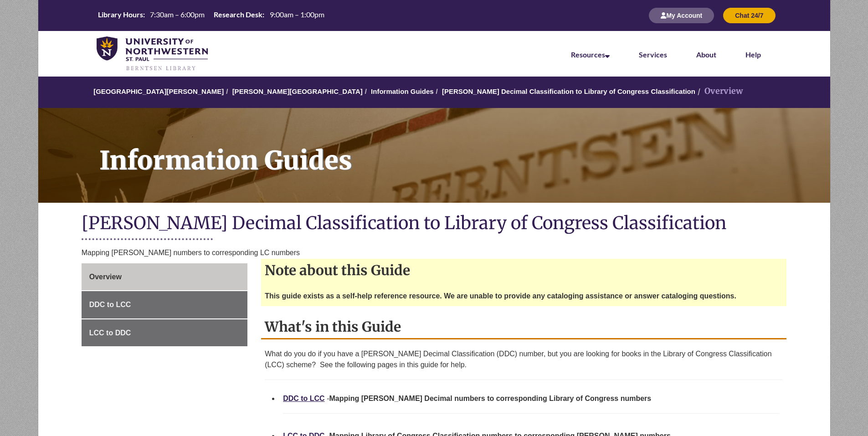 This screenshot has height=436, width=868. What do you see at coordinates (105, 277) in the screenshot?
I see `span: Overview` at bounding box center [105, 277].